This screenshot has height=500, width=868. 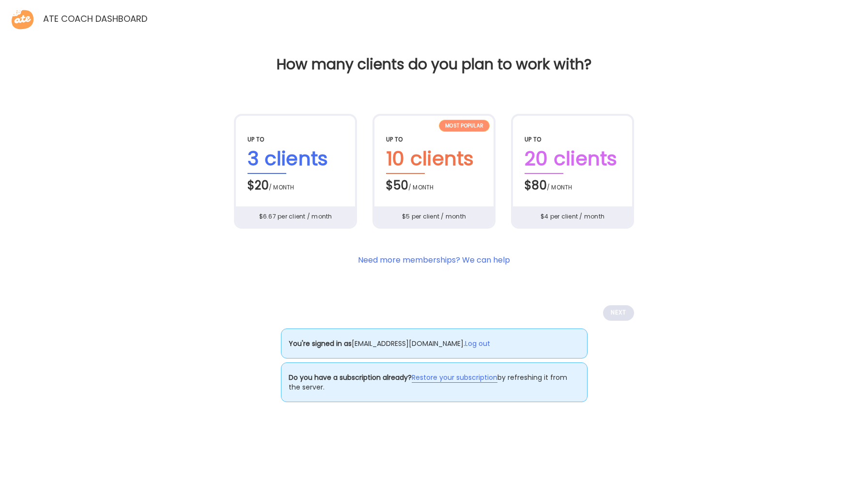 What do you see at coordinates (295, 217) in the screenshot?
I see `div: $6.67 per client / month` at bounding box center [295, 217].